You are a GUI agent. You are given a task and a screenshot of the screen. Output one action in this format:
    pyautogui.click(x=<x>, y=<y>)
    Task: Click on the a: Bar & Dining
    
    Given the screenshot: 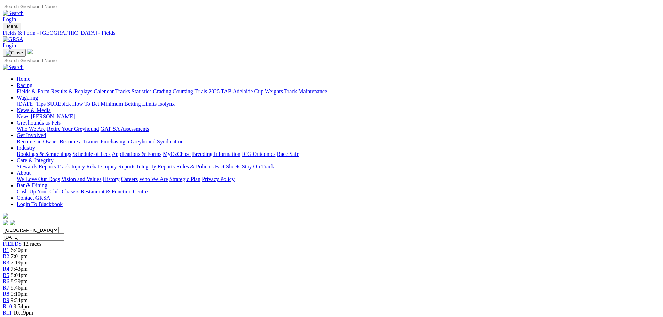 What is the action you would take?
    pyautogui.click(x=32, y=185)
    